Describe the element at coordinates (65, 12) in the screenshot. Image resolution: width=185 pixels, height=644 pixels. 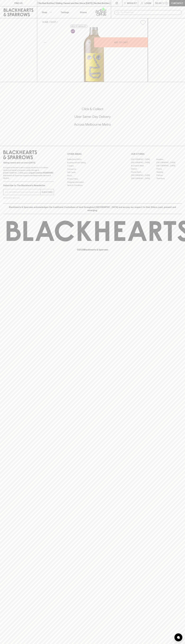
I see `a: Tastings` at that location.